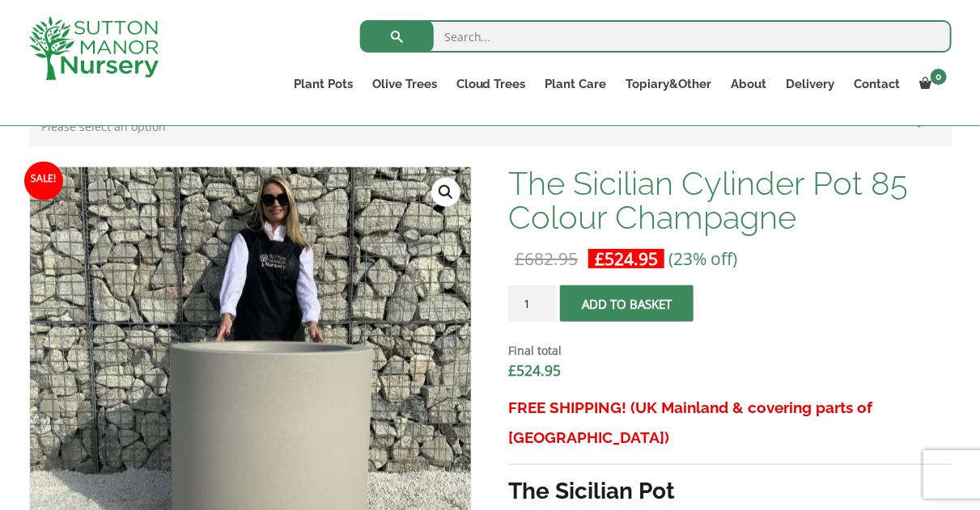 The height and width of the screenshot is (510, 980). I want to click on a: Cloud Trees, so click(491, 84).